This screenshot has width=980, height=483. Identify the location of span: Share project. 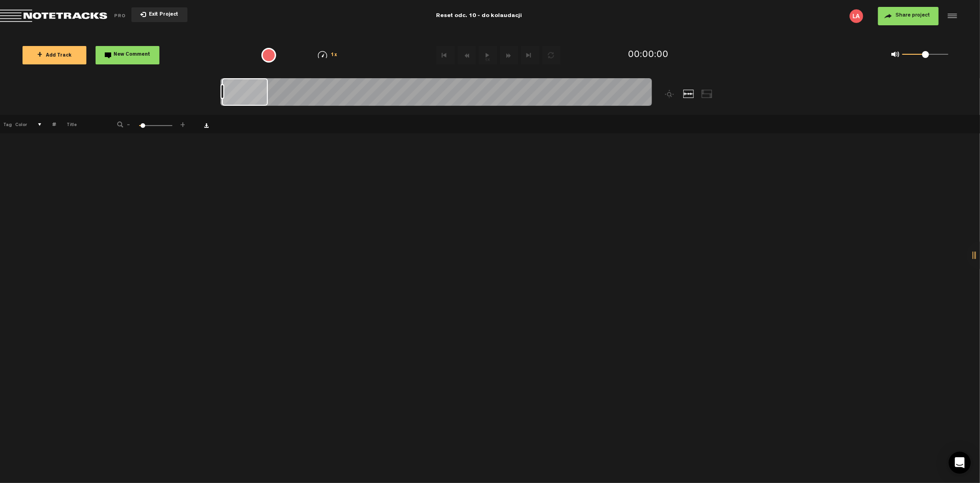
(913, 15).